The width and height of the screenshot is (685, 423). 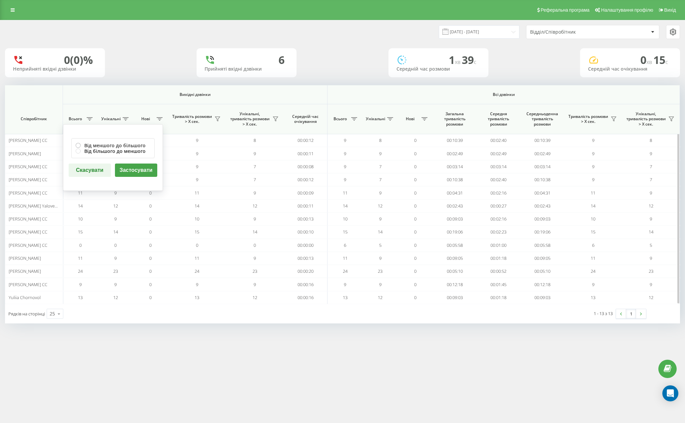 What do you see at coordinates (542, 140) in the screenshot?
I see `td: 00:10:39` at bounding box center [542, 140].